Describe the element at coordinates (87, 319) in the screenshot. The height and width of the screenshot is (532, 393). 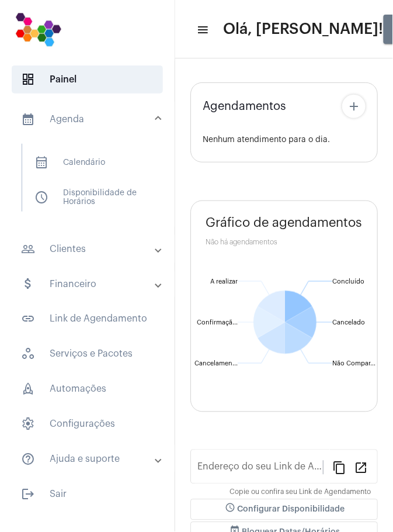
I see `span: Link de Agendamento` at that location.